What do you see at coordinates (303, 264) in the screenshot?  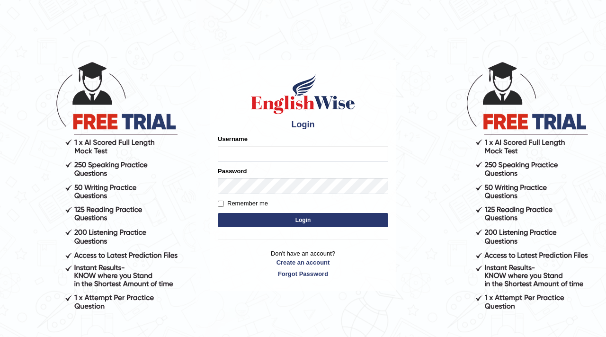 I see `p: Don't have an account?` at bounding box center [303, 264].